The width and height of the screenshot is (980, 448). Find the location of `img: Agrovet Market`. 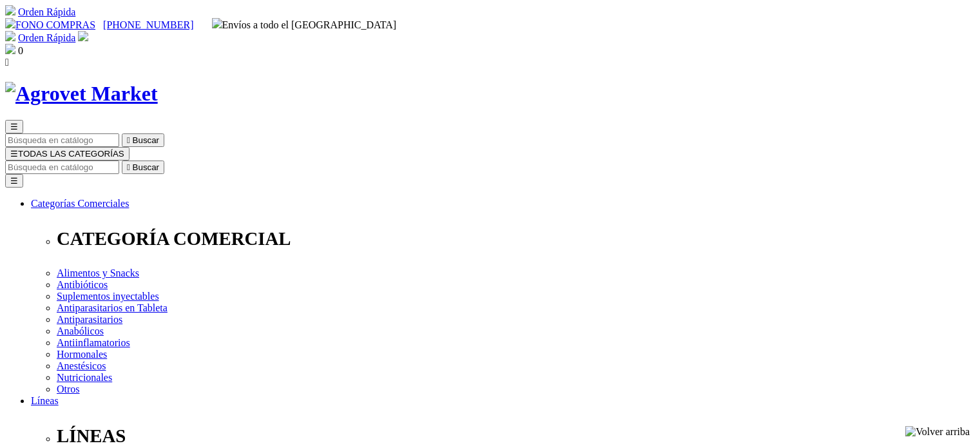

img: Agrovet Market is located at coordinates (81, 93).